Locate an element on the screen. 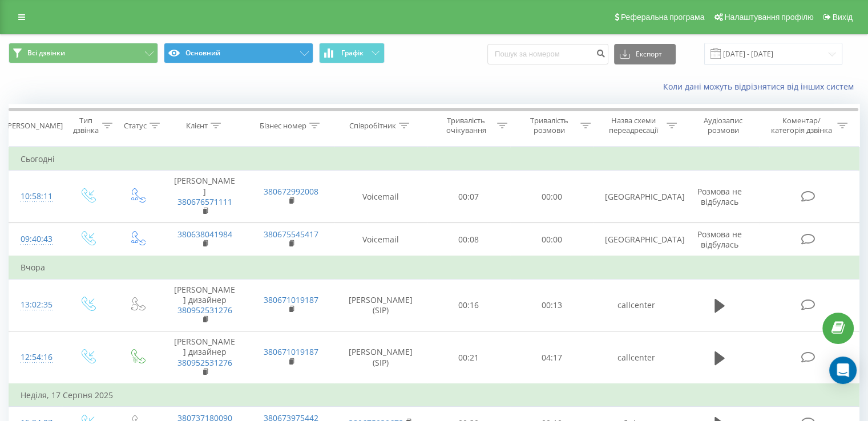  td: 00:07 is located at coordinates (469, 197).